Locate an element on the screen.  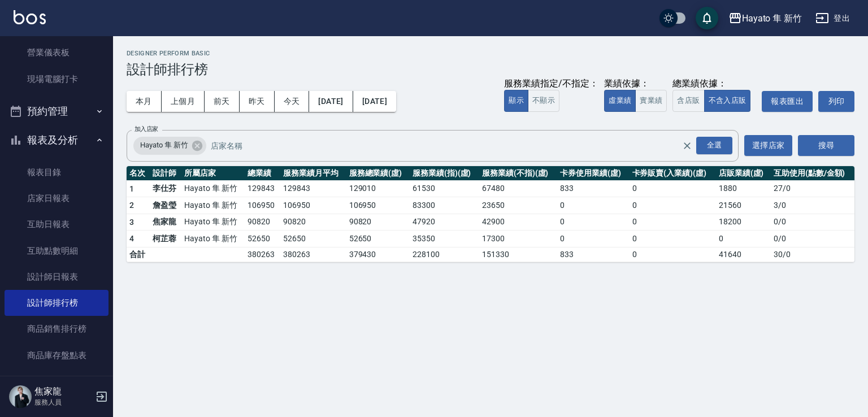
td: 李仕芬 is located at coordinates (166, 189).